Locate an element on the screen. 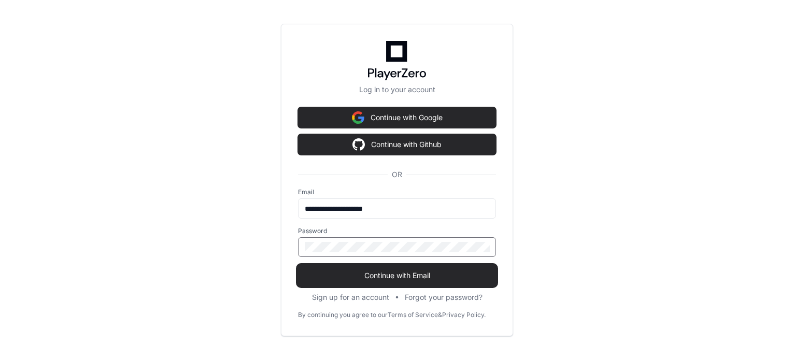  label: Password is located at coordinates (397, 231).